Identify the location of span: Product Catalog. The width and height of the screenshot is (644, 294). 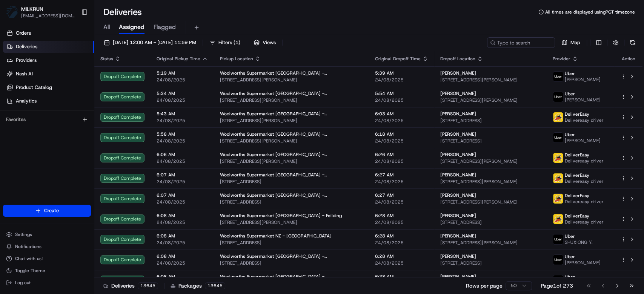
(34, 88).